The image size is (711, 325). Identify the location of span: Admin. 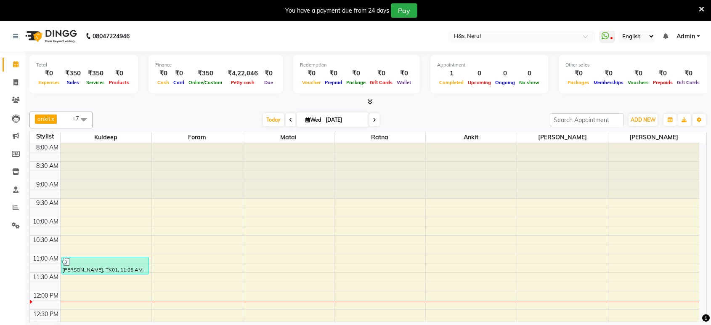
(686, 36).